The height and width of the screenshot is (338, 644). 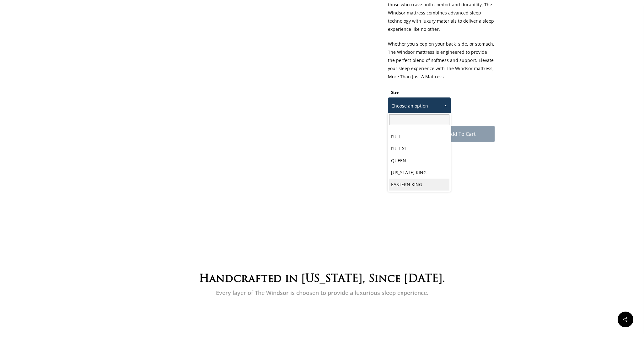 What do you see at coordinates (420, 149) in the screenshot?
I see `li: FULL XL` at bounding box center [420, 149].